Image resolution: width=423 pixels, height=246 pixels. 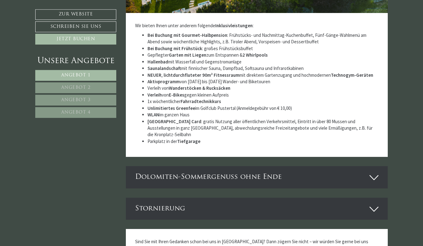 What do you see at coordinates (263, 114) in the screenshot?
I see `li: im ganzen Haus` at bounding box center [263, 114].